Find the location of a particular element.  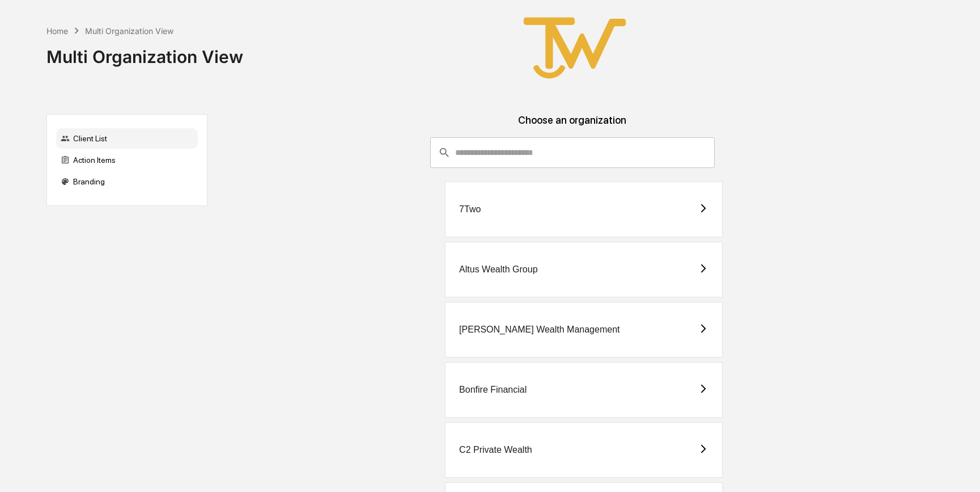

div: Action Items is located at coordinates (127, 160).